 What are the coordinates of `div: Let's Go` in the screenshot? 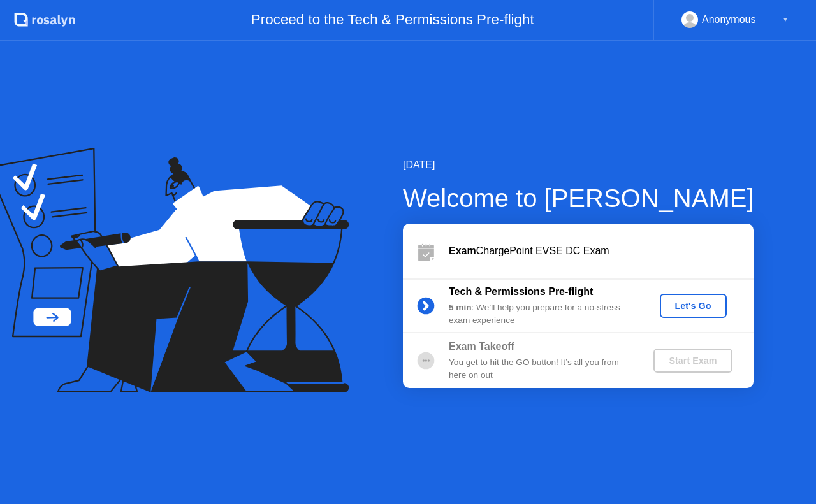 It's located at (693, 306).